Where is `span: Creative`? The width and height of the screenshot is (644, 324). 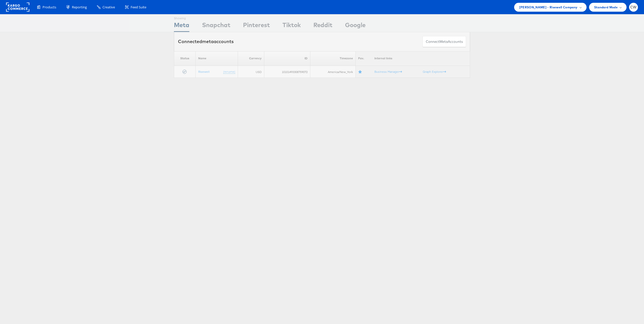 span: Creative is located at coordinates (109, 7).